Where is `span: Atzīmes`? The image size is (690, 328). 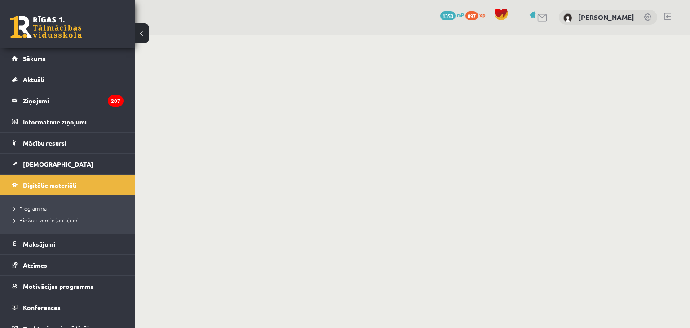
span: Atzīmes is located at coordinates (35, 265).